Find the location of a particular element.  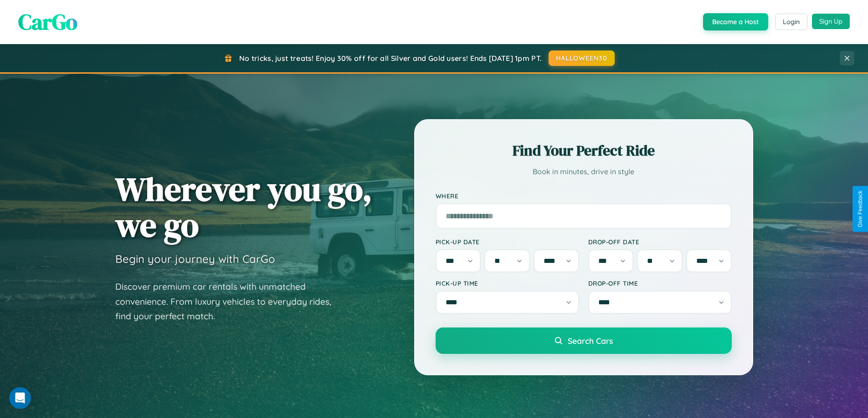

h1: Wherever you go, we go is located at coordinates (244, 207).